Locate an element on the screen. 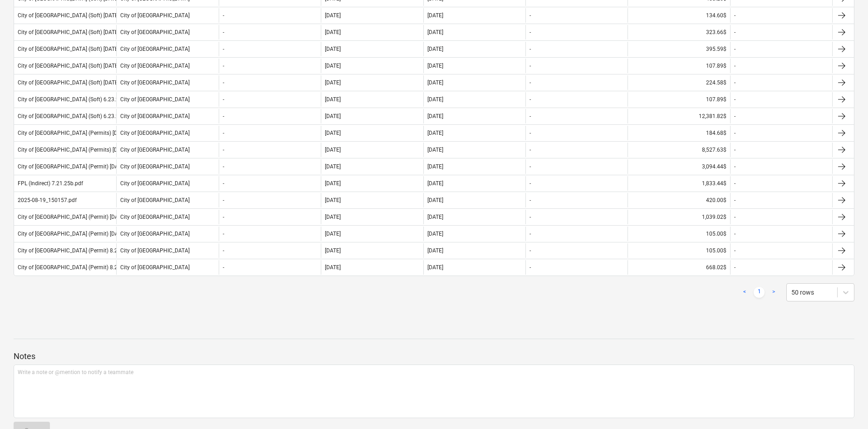 The image size is (868, 429). div: Chat Widget is located at coordinates (846, 407).